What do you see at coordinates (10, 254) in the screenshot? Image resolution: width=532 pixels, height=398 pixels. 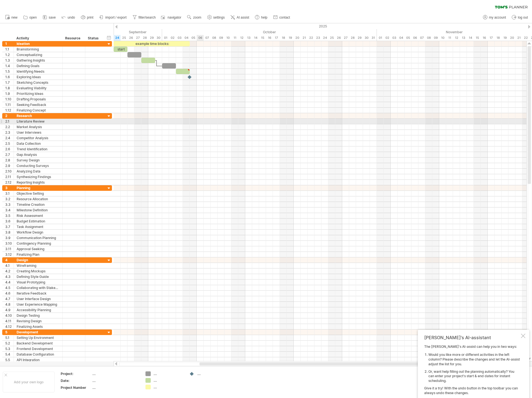 I see `div: 3.12` at bounding box center [10, 254].